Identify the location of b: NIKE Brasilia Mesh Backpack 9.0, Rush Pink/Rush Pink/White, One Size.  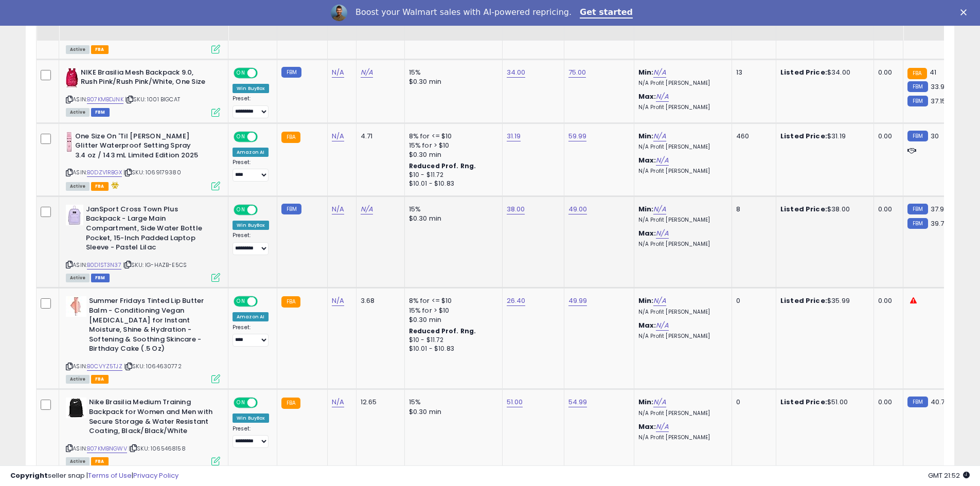
(143, 79).